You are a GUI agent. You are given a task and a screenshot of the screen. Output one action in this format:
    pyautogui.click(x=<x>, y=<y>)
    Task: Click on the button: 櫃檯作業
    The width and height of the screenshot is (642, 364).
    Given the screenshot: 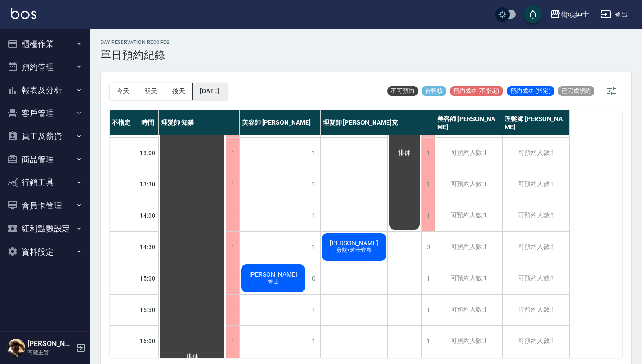 What is the action you would take?
    pyautogui.click(x=45, y=44)
    